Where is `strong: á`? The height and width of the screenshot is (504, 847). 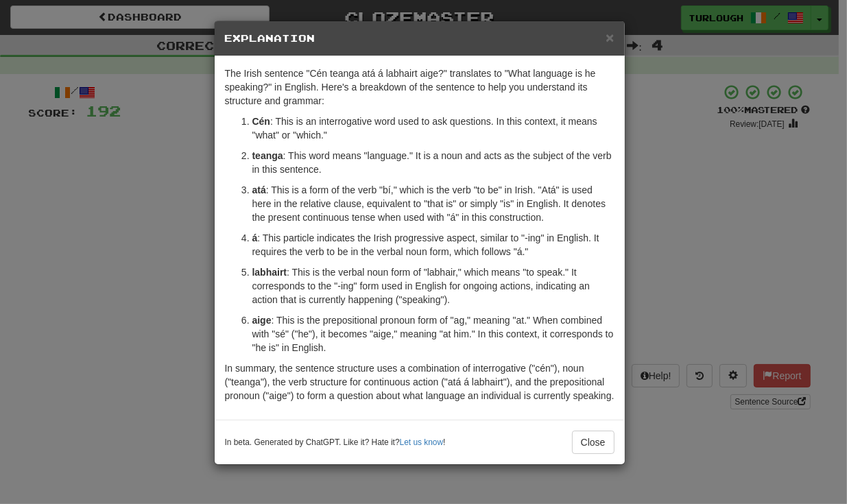 strong: á is located at coordinates (256, 238).